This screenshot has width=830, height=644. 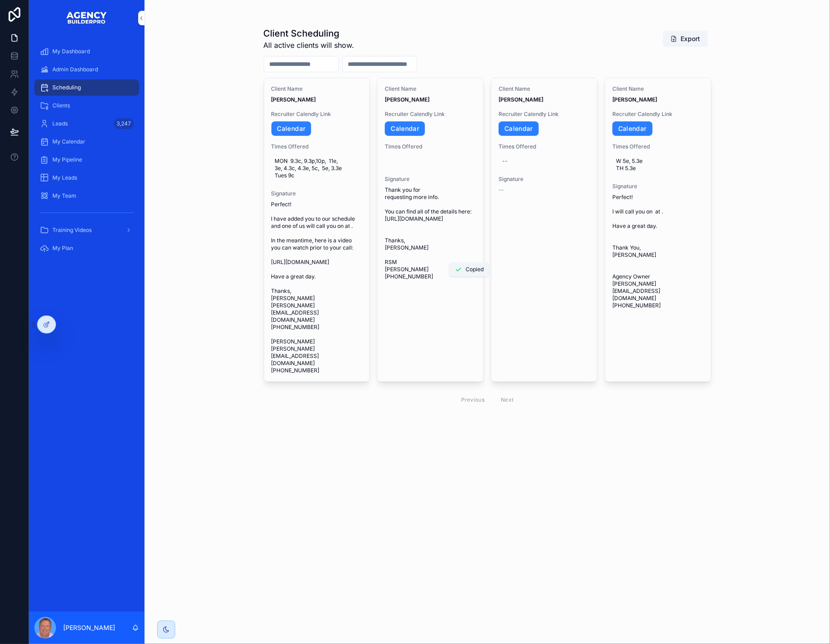 I want to click on a: My Calendar, so click(x=86, y=142).